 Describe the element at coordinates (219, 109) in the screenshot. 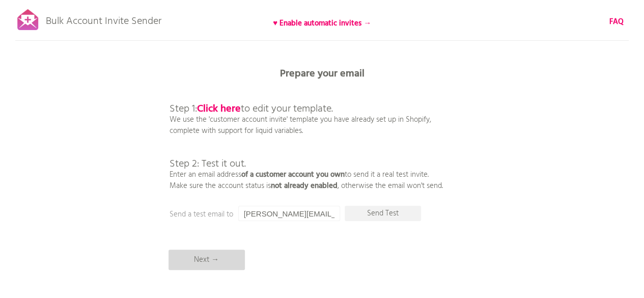

I see `b: Click here` at that location.